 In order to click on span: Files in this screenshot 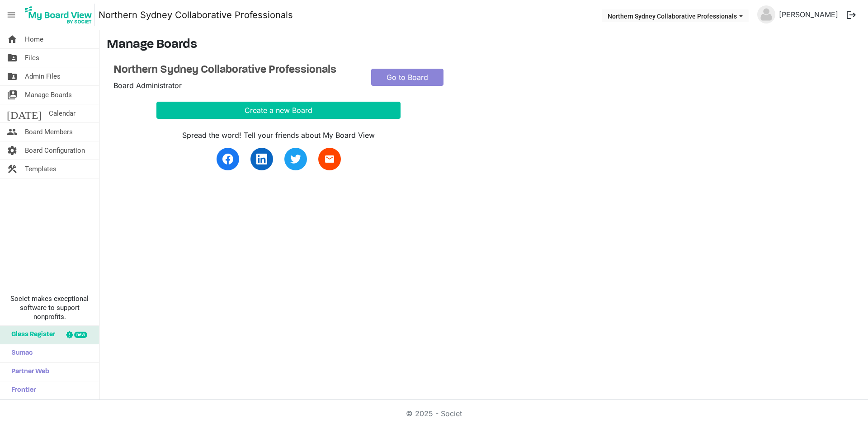, I will do `click(32, 58)`.